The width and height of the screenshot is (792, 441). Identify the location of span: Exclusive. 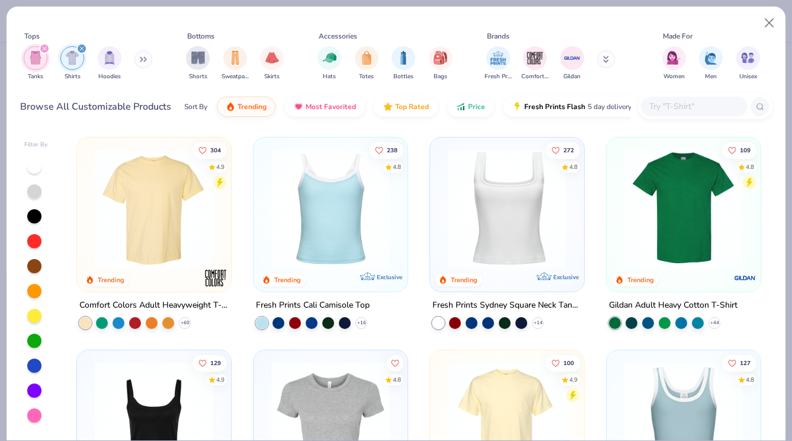
(389, 277).